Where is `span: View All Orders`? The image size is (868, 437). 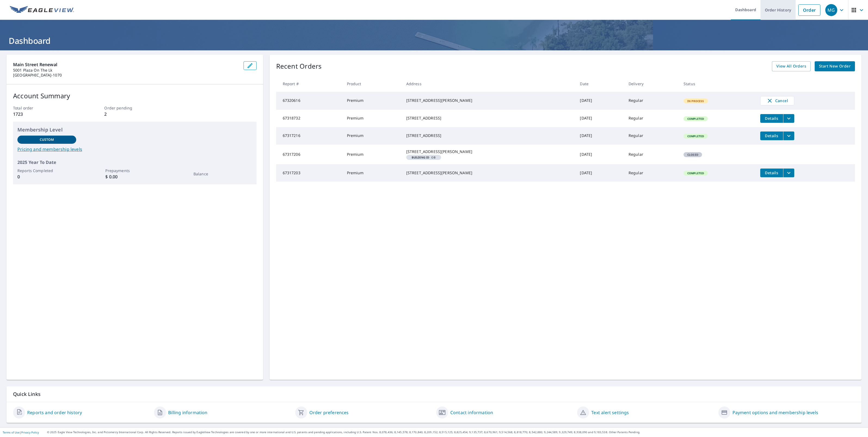
span: View All Orders is located at coordinates (791, 66).